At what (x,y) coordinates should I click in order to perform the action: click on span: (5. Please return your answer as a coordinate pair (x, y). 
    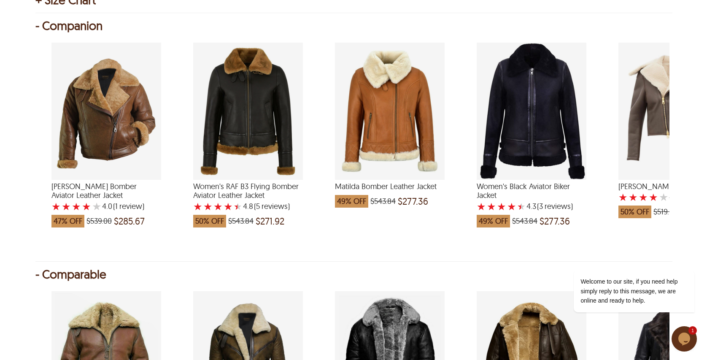
    Looking at the image, I should click on (257, 206).